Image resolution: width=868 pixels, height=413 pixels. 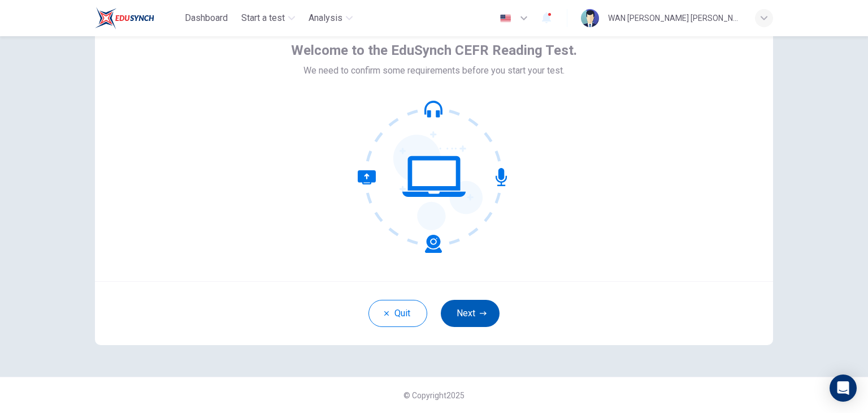 What do you see at coordinates (590, 18) in the screenshot?
I see `img: Profile picture` at bounding box center [590, 18].